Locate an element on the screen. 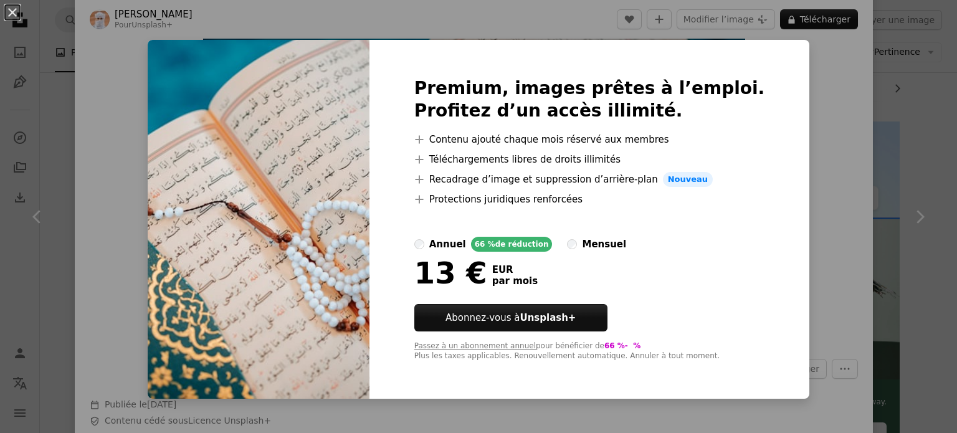  li: Téléchargements libres de droits illimités is located at coordinates (589, 159).